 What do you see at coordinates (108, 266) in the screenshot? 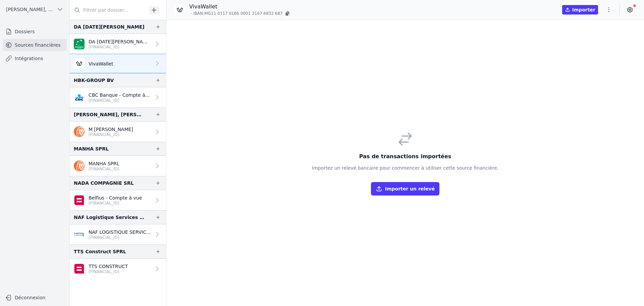
I see `p: TTS CONSTRUCT` at bounding box center [108, 266].